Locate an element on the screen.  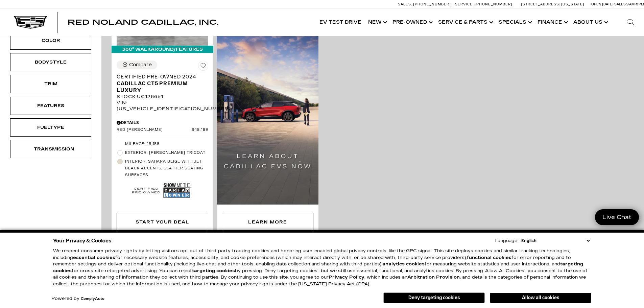
span: Your Privacy & Cookies is located at coordinates (82, 240).